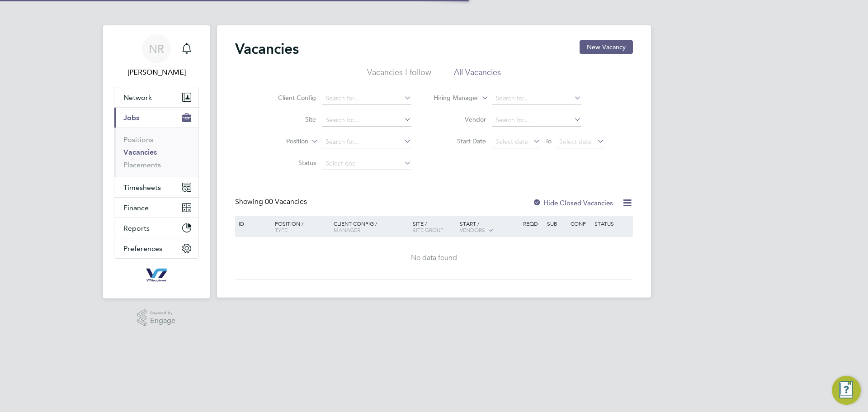  I want to click on input: Select one, so click(367, 164).